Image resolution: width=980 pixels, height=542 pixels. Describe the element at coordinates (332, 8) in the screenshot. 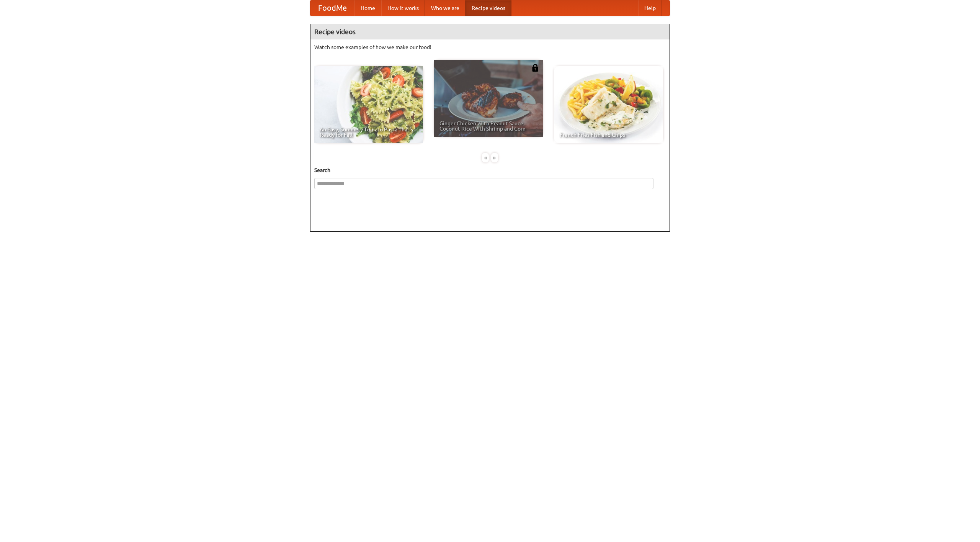

I see `a: FoodMe` at that location.